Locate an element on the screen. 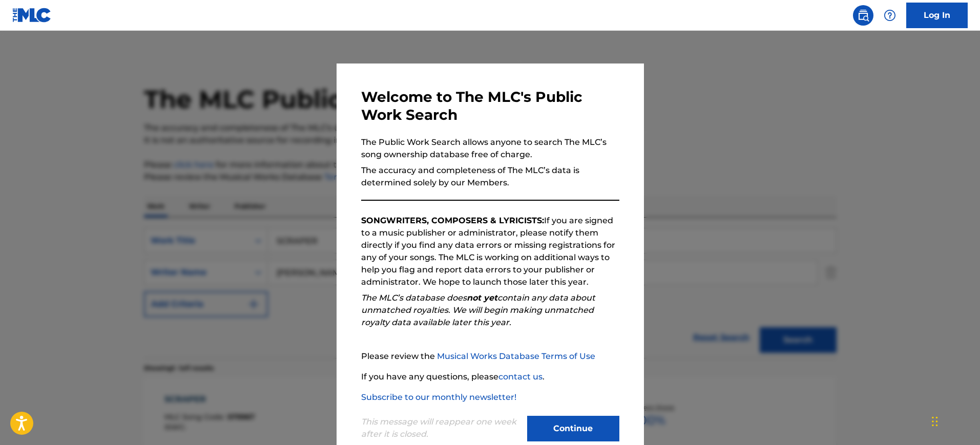 The height and width of the screenshot is (445, 980). img: search is located at coordinates (863, 15).